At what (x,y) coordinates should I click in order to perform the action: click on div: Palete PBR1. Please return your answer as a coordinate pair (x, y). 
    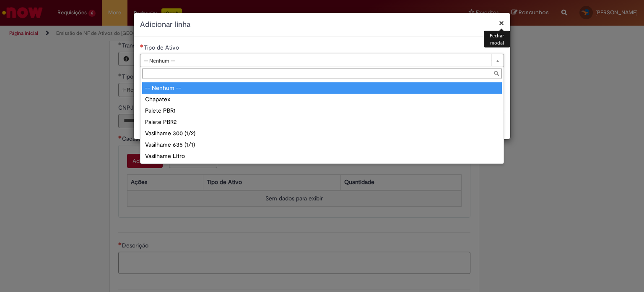
    Looking at the image, I should click on (322, 110).